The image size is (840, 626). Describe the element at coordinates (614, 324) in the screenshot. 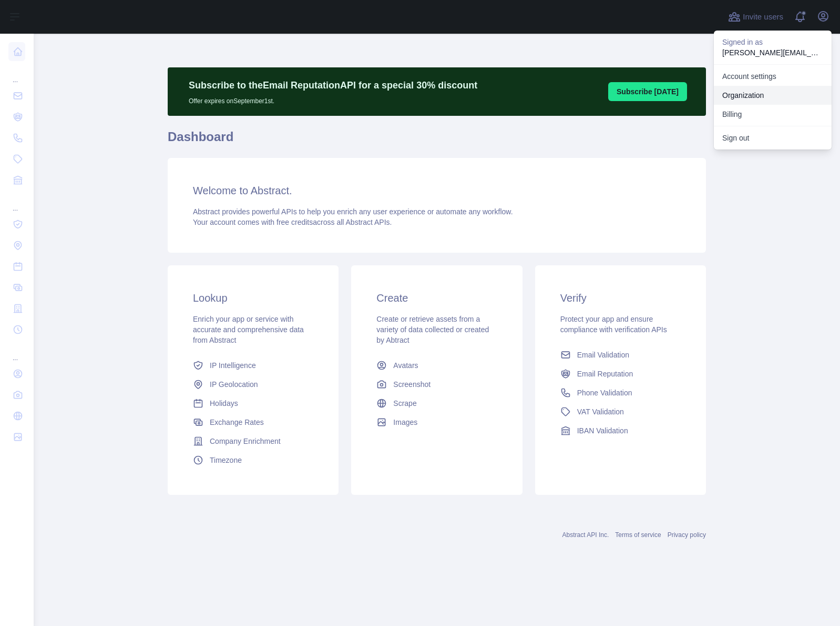

I see `span: Protect your app and ensure compliance with verification APIs` at that location.